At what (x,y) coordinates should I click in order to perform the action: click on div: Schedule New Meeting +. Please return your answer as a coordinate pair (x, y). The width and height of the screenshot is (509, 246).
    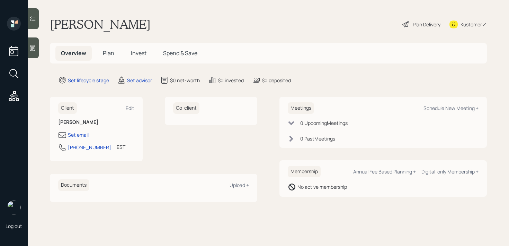
    Looking at the image, I should click on (451, 108).